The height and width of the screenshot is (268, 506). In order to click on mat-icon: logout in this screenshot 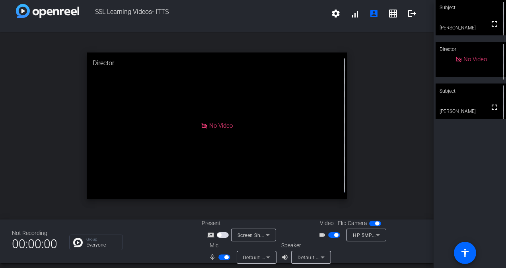, I will do `click(412, 14)`.